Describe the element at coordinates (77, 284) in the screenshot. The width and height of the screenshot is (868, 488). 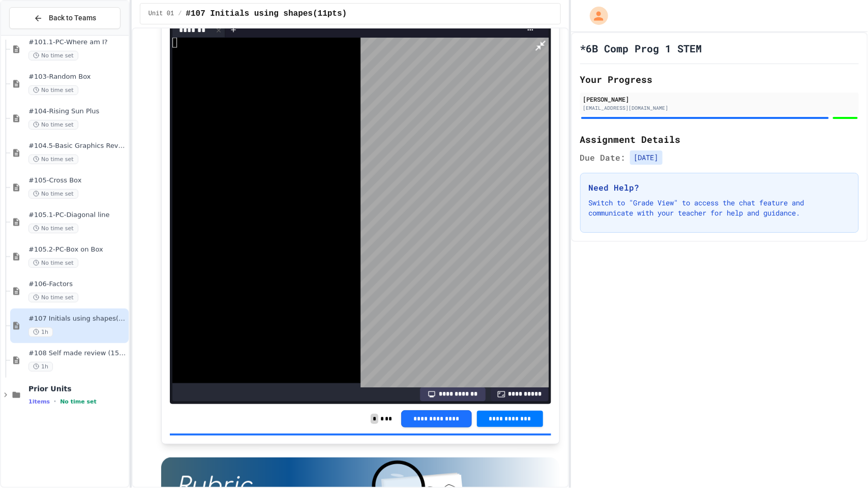
I see `span: #106-Factors` at that location.